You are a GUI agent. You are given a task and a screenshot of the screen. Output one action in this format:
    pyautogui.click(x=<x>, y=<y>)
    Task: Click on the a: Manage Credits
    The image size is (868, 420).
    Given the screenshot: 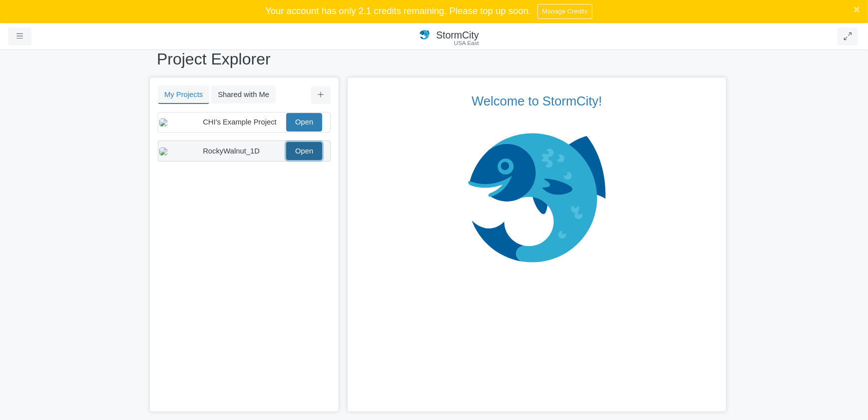 What is the action you would take?
    pyautogui.click(x=565, y=11)
    